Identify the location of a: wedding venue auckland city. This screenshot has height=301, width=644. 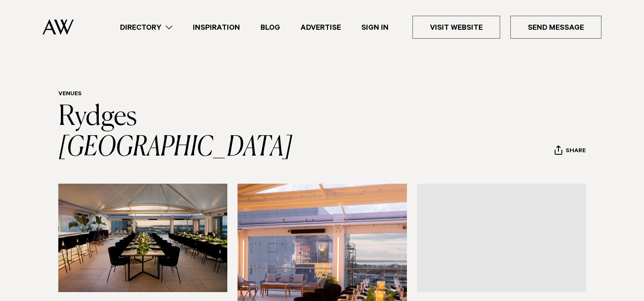
(502, 238).